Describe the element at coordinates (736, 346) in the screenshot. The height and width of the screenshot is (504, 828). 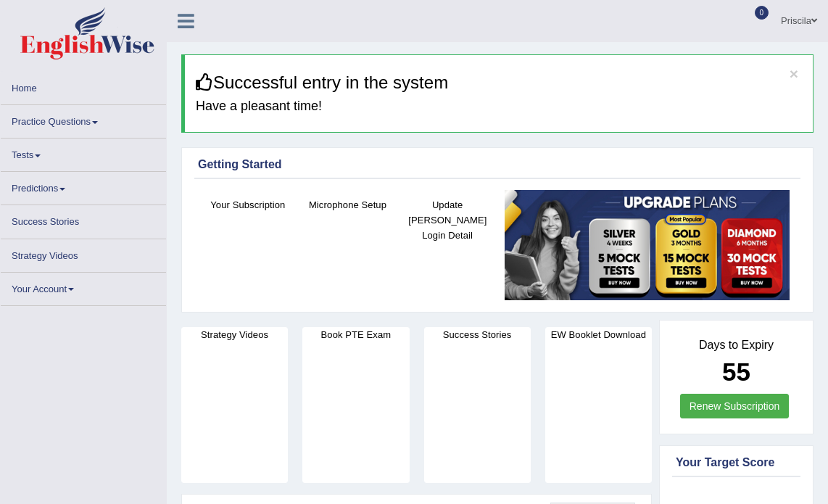
I see `h4: Days to Expiry` at that location.